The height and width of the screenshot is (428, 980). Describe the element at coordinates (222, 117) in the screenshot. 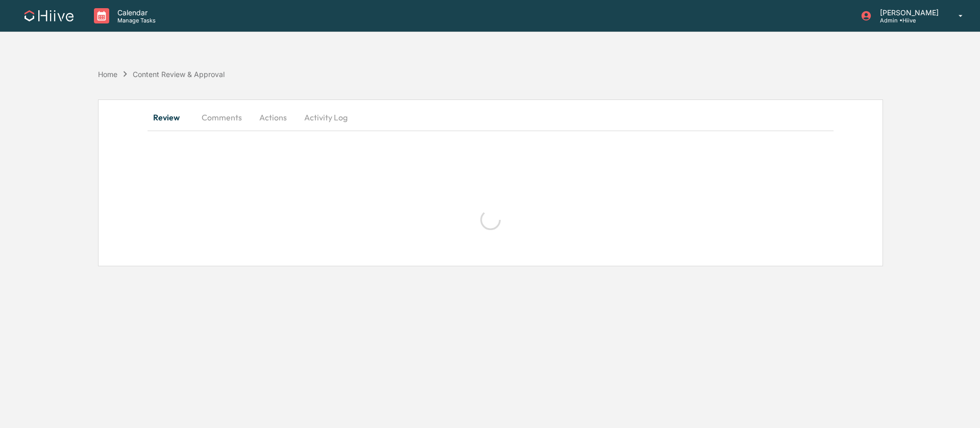

I see `button: Comments` at that location.